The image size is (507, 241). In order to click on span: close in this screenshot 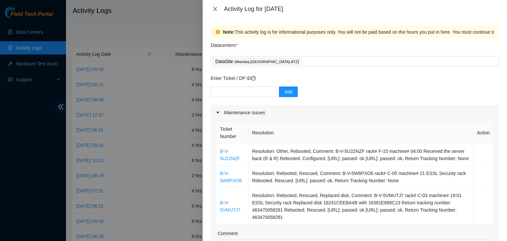, I will do `click(215, 9)`.